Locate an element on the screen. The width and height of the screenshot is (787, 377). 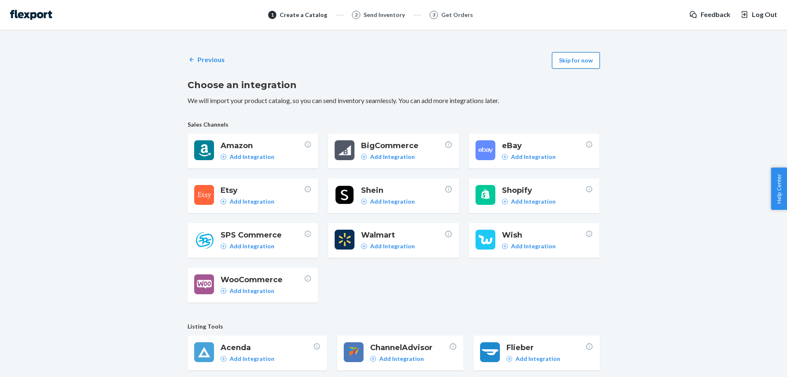
span: 3 is located at coordinates (434, 14).